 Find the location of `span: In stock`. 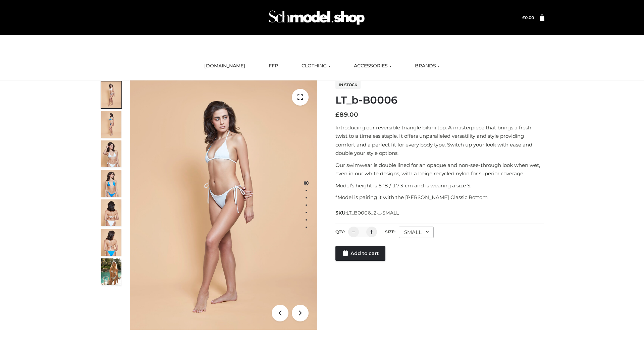

span: In stock is located at coordinates (348, 85).